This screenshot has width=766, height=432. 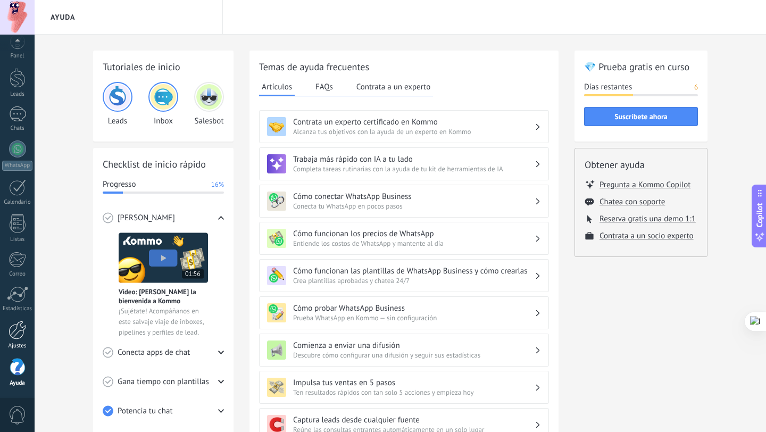 What do you see at coordinates (18, 346) in the screenshot?
I see `div: Ajustes` at bounding box center [18, 346].